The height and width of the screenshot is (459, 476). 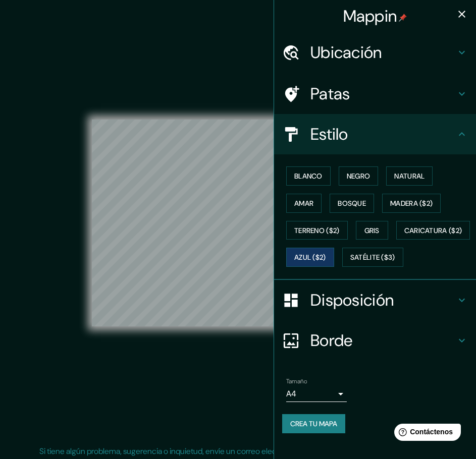 What do you see at coordinates (375, 53) in the screenshot?
I see `div: Ubicación` at bounding box center [375, 53].